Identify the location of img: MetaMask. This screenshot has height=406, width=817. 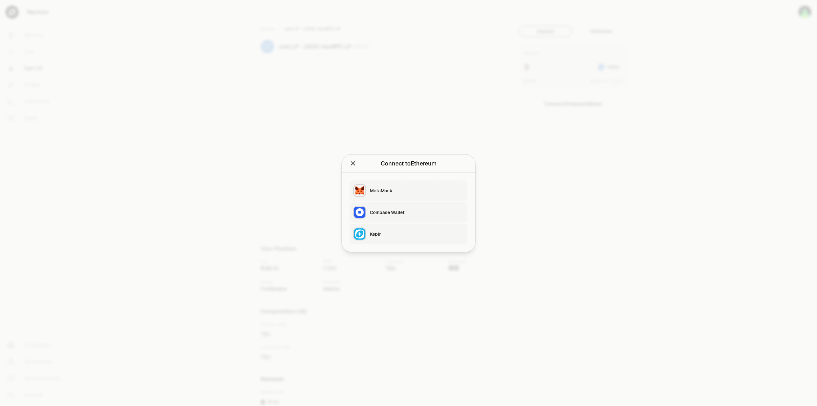
(360, 190).